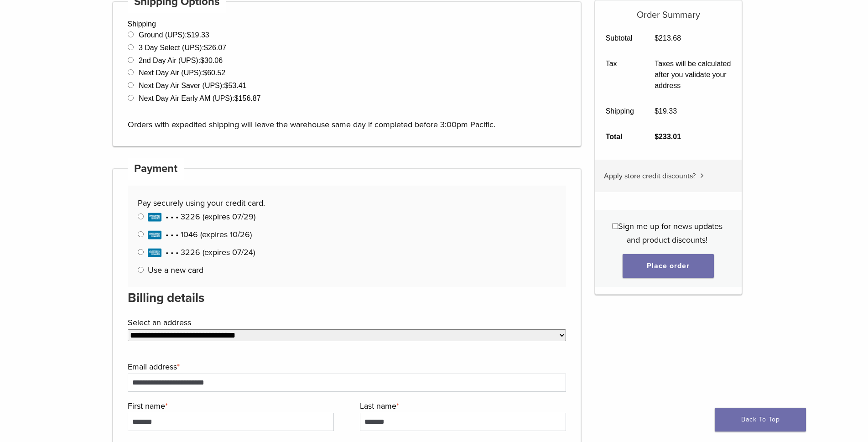  I want to click on label: Next Day Air (UPS):, so click(182, 72).